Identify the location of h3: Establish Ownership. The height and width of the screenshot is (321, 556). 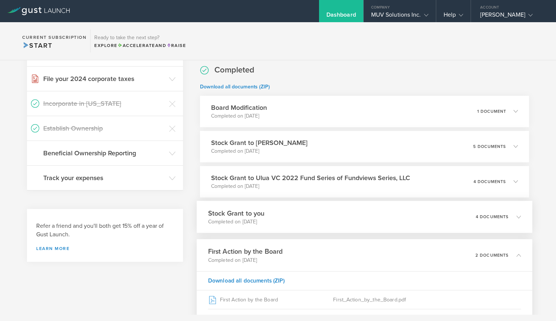
(104, 128).